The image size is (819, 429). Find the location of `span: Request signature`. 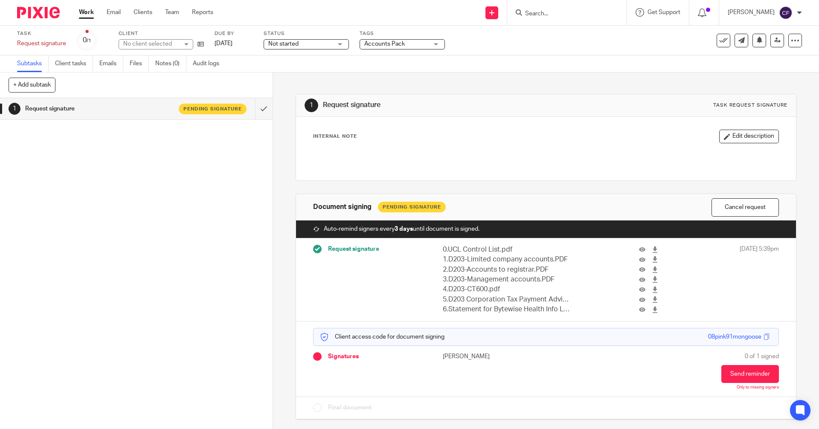

span: Request signature is located at coordinates (354, 249).